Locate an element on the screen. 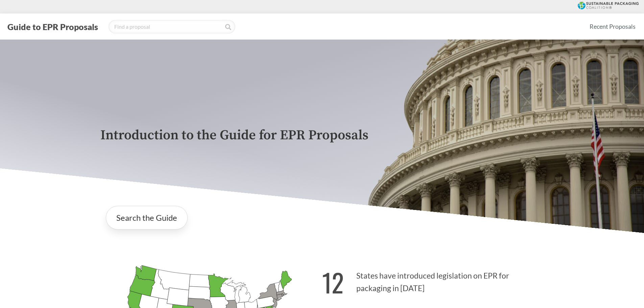 Image resolution: width=644 pixels, height=308 pixels. input: Find a proposal is located at coordinates (172, 27).